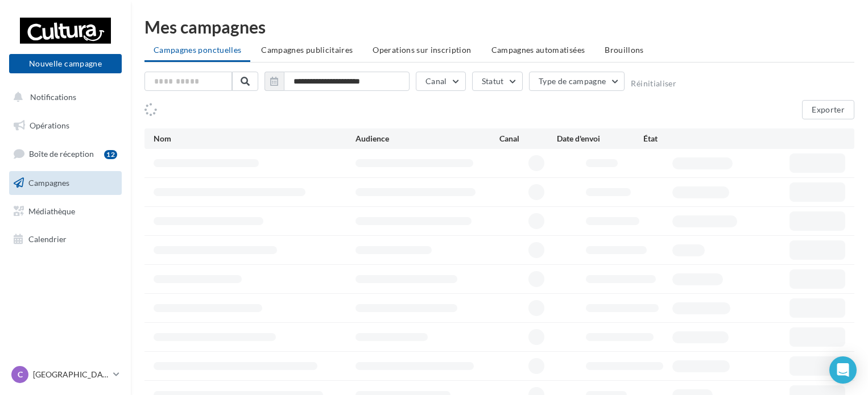  I want to click on span: Campagnes, so click(49, 183).